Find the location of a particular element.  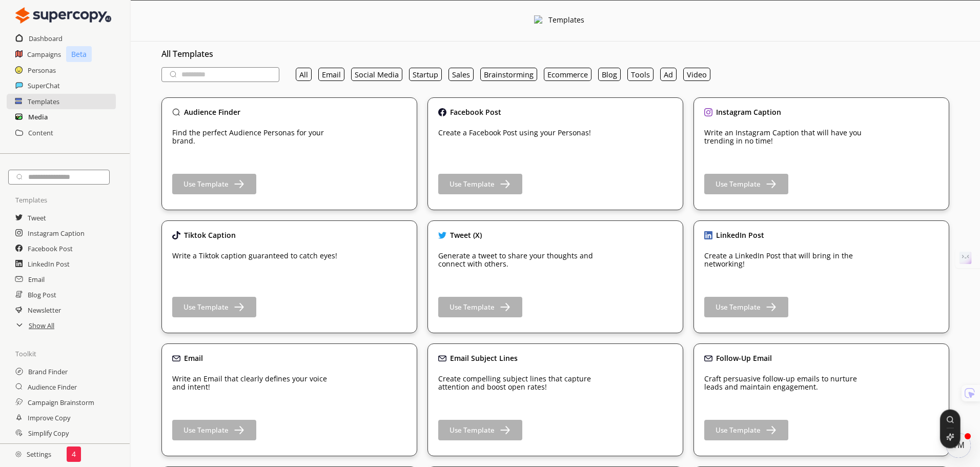

h2: Templates is located at coordinates (43, 101).